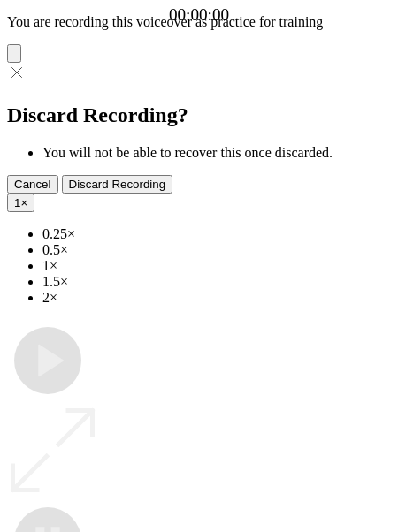 This screenshot has width=398, height=532. What do you see at coordinates (117, 184) in the screenshot?
I see `button: Discard Recording` at bounding box center [117, 184].